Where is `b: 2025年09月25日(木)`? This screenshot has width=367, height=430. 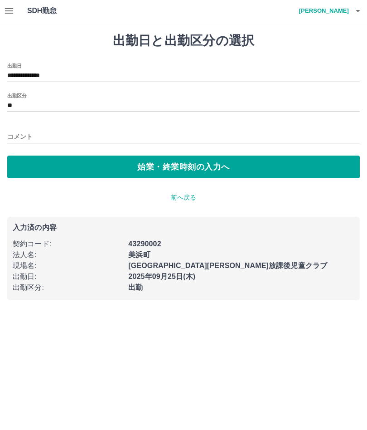
b: 2025年09月25日(木) is located at coordinates (162, 276).